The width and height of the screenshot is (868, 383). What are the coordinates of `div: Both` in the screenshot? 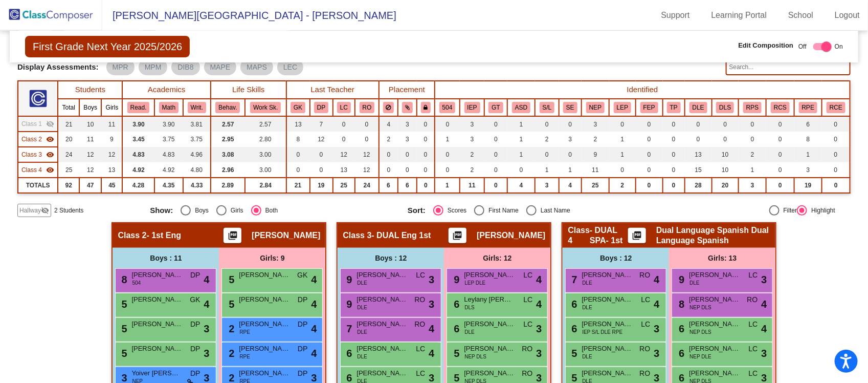 It's located at (269, 210).